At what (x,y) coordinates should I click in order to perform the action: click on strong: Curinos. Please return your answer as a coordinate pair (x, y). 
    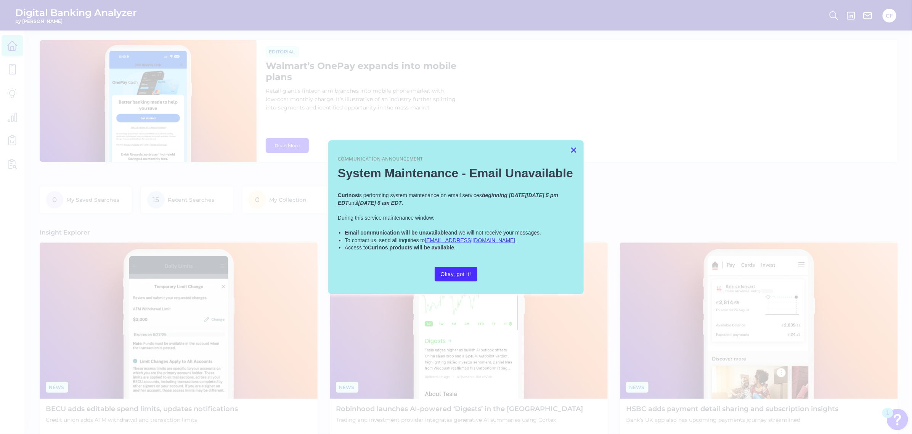
    Looking at the image, I should click on (348, 195).